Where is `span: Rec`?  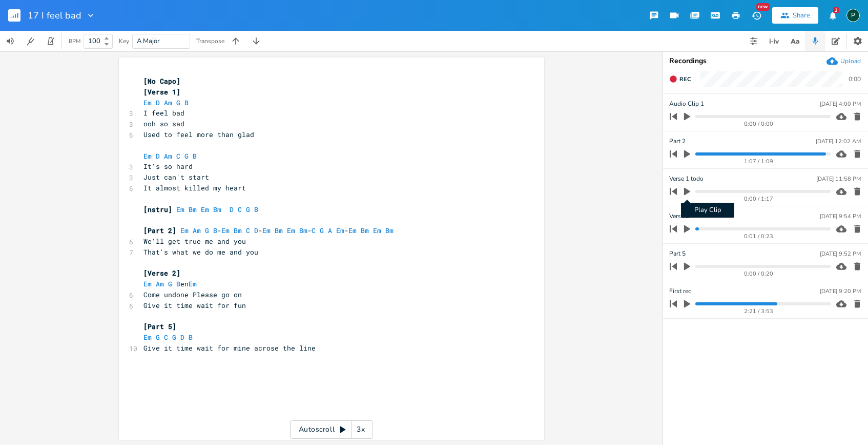
span: Rec is located at coordinates (686, 79).